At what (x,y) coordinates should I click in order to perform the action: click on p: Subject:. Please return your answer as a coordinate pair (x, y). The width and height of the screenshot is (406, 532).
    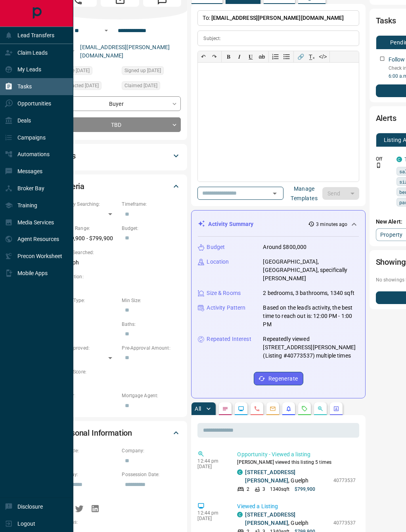
    Looking at the image, I should click on (212, 38).